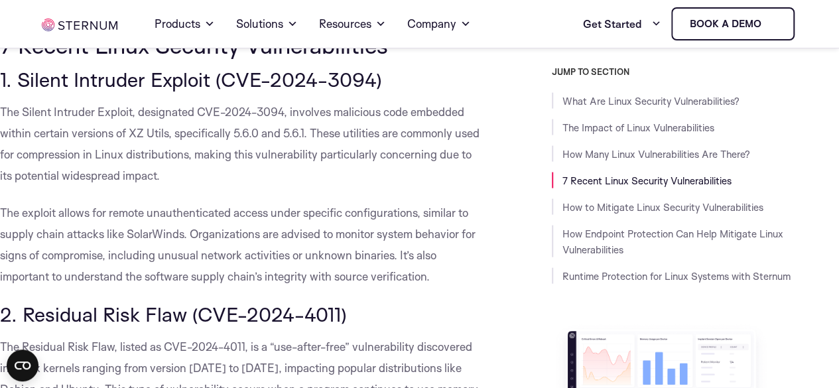  I want to click on a: How Endpoint Protection Can Help Mitigate Linux Vulnerabilities, so click(673, 241).